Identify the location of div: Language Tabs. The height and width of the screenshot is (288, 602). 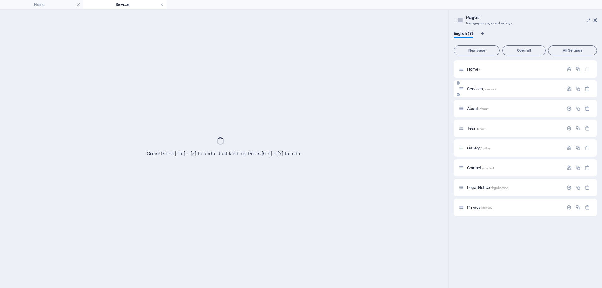
(525, 37).